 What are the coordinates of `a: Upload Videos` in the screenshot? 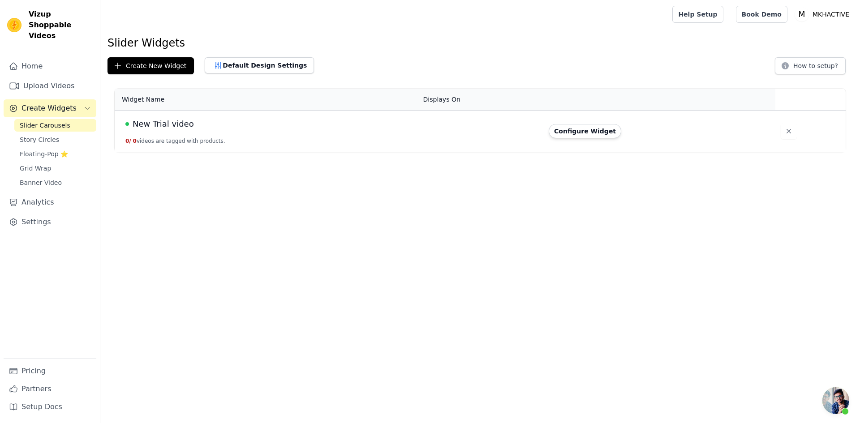 It's located at (50, 86).